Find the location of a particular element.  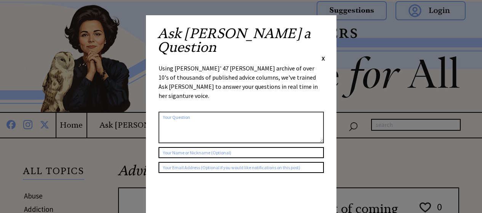

input: Your Email Address (Optional if you would like notifications on this post) is located at coordinates (241, 167).